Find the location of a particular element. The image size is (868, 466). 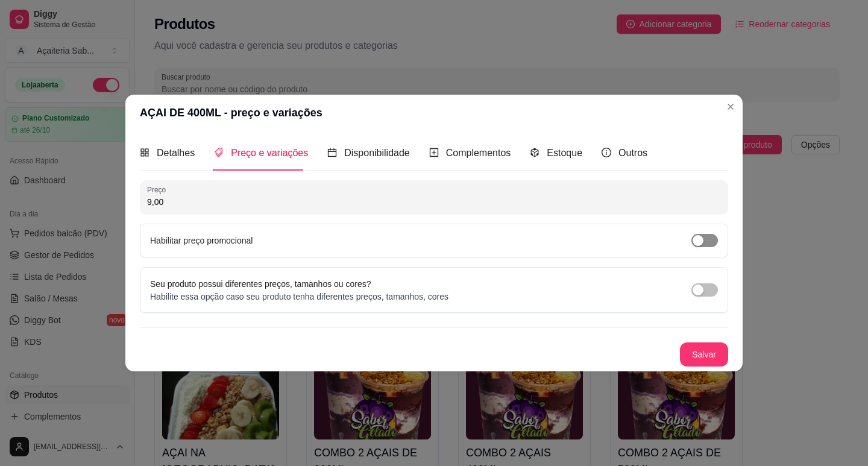

span: Detalhes is located at coordinates (175, 152).